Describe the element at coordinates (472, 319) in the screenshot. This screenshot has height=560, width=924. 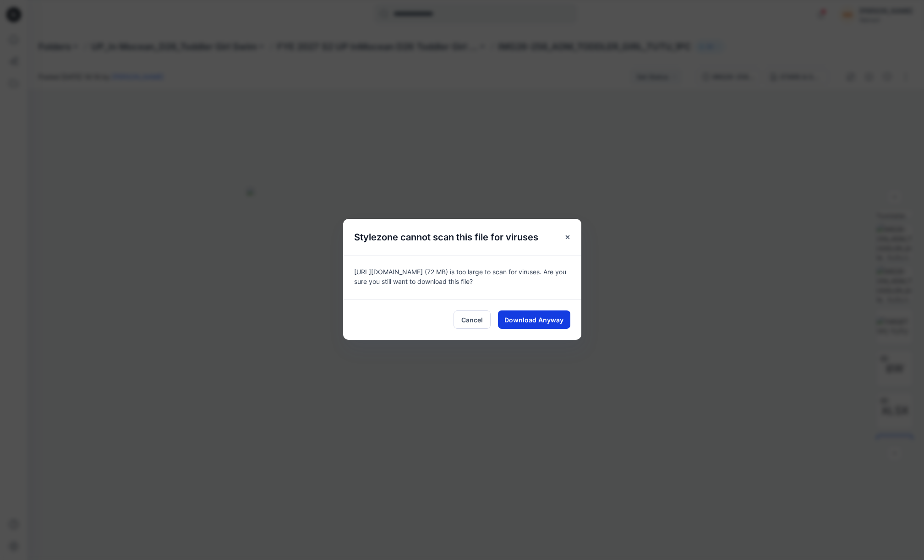
I see `button: Cancel` at that location.